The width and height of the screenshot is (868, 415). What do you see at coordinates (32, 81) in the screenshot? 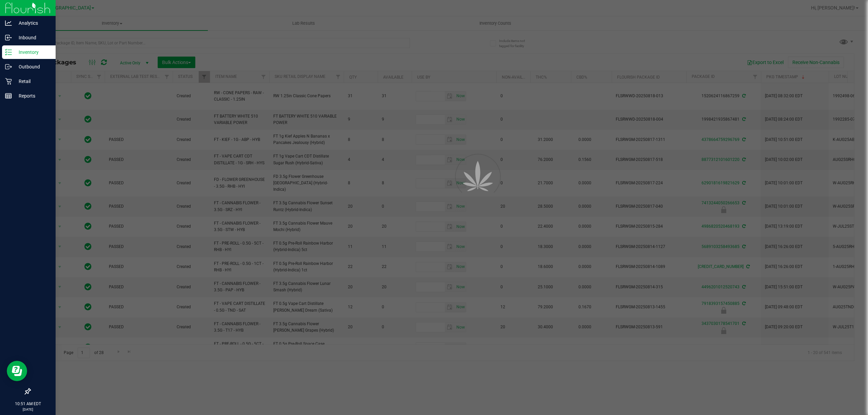
I see `p: Retail` at bounding box center [32, 81].